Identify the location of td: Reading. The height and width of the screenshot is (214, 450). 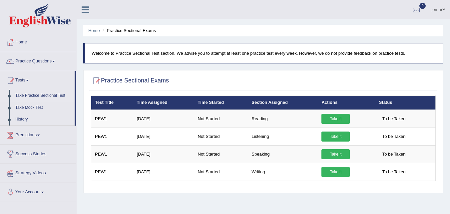
(283, 119).